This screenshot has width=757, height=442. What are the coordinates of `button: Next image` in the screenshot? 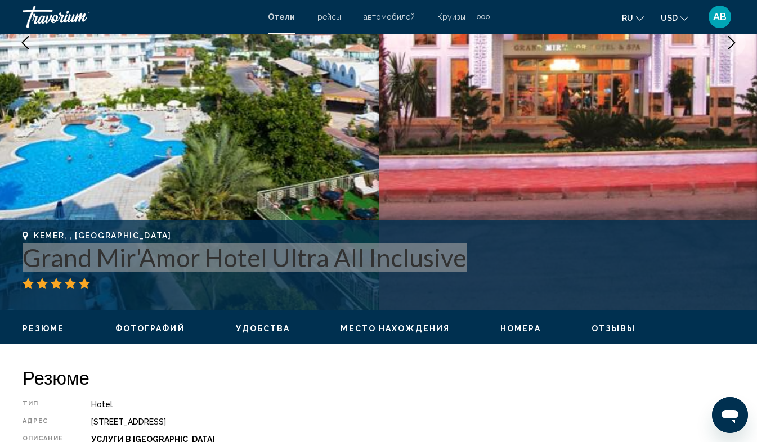 It's located at (732, 43).